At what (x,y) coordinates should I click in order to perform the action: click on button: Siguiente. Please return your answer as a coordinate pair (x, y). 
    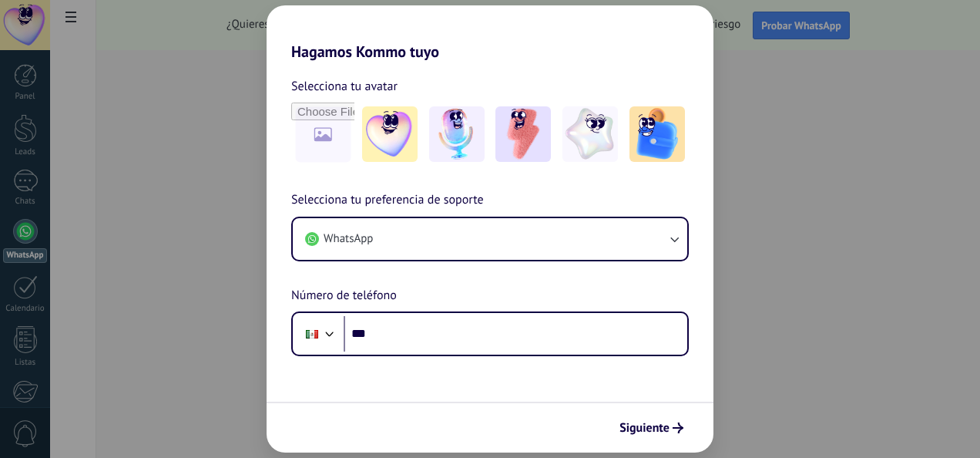
    Looking at the image, I should click on (651, 428).